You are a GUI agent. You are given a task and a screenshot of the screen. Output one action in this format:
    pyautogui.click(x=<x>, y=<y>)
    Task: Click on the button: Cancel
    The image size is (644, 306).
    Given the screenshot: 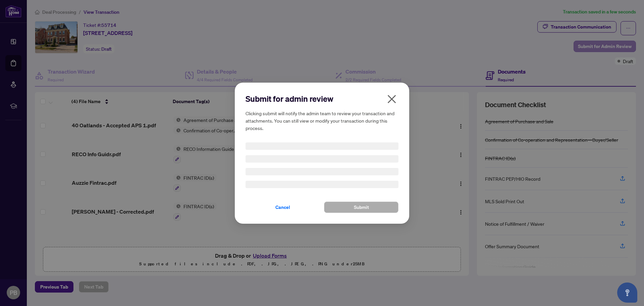 What is the action you would take?
    pyautogui.click(x=283, y=207)
    